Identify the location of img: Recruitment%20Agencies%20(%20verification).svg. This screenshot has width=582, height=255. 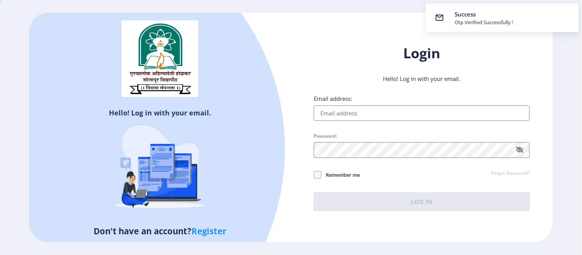
(160, 167).